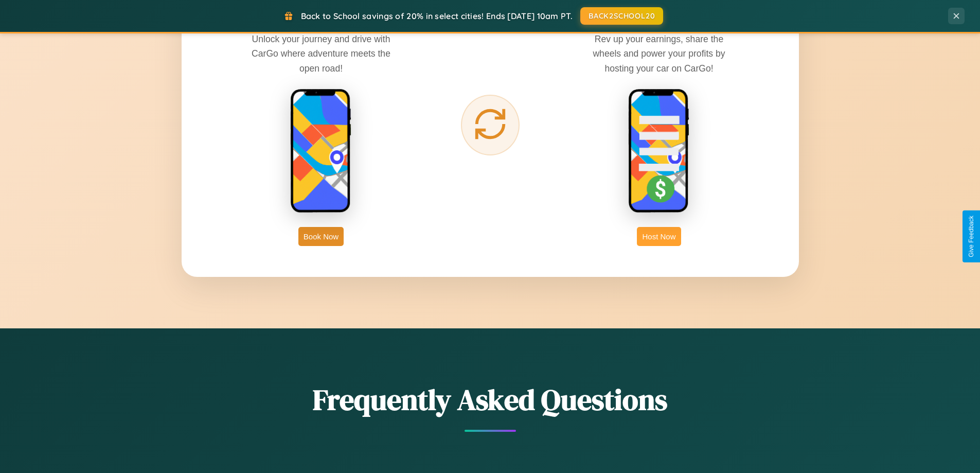 The height and width of the screenshot is (473, 980). I want to click on button: BACK2SCHOOL20, so click(621, 16).